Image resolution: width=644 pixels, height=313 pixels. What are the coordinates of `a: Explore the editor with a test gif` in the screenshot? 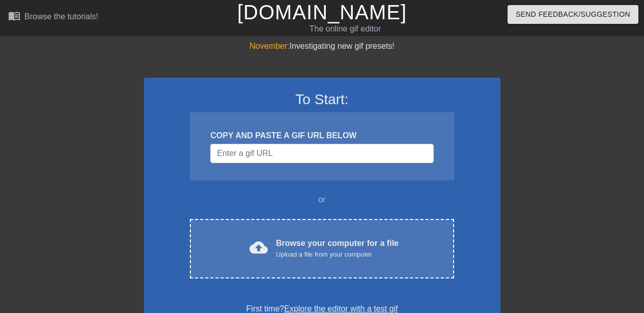 It's located at (341, 308).